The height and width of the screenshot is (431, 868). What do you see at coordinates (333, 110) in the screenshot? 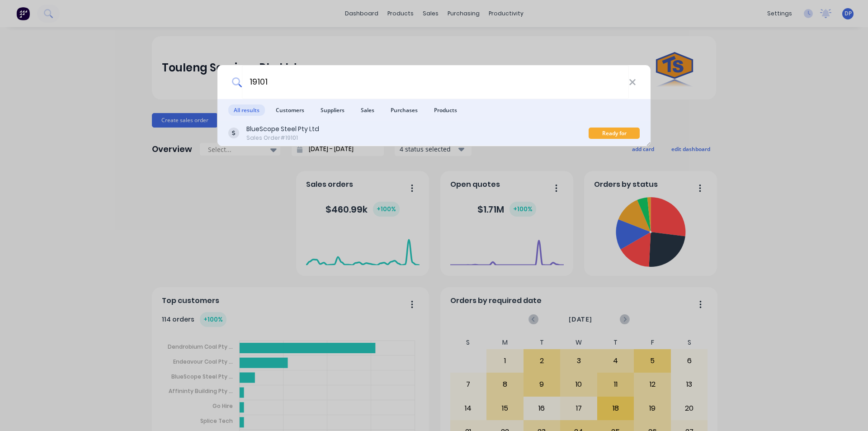
I see `span: Suppliers` at bounding box center [333, 110].